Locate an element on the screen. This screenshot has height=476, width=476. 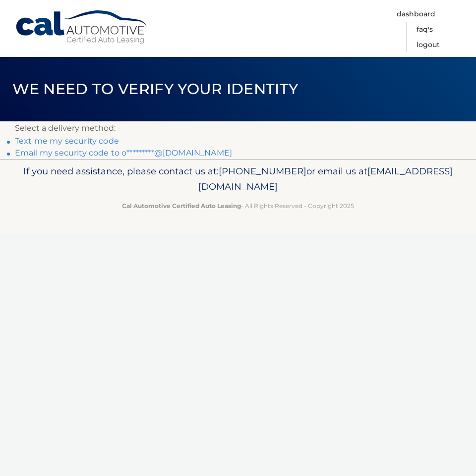
a: Logout is located at coordinates (427, 45).